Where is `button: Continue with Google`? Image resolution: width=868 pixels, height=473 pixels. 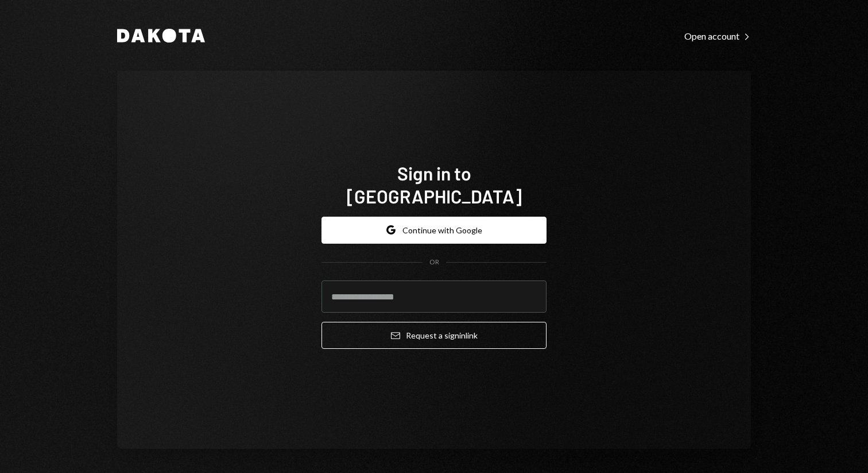 button: Continue with Google is located at coordinates (434, 230).